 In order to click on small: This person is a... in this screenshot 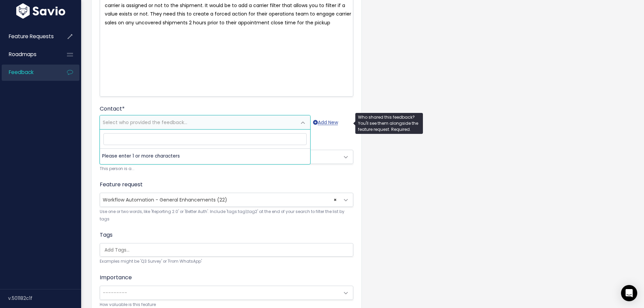, I will do `click(226, 169)`.